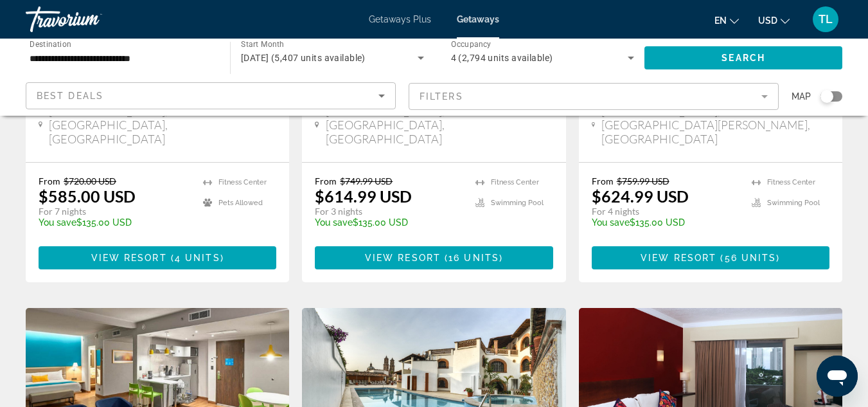 The width and height of the screenshot is (868, 407). I want to click on span: 16 units, so click(474, 258).